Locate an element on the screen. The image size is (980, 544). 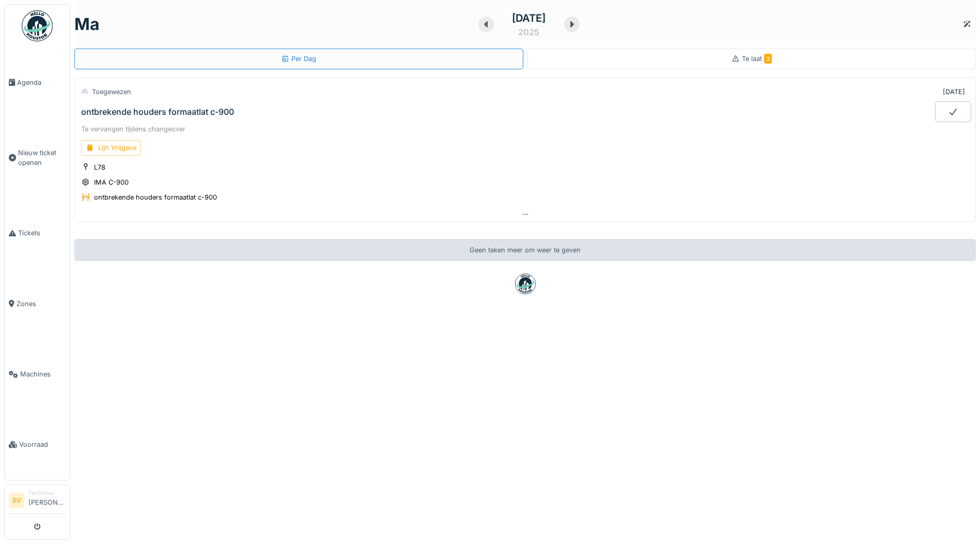
img: badge-BVDL4wpA.svg is located at coordinates (525, 284).